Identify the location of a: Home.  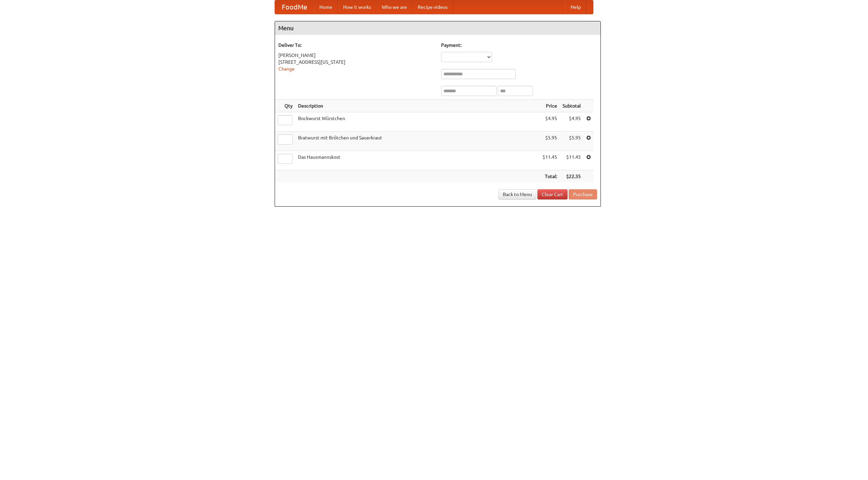
(326, 7).